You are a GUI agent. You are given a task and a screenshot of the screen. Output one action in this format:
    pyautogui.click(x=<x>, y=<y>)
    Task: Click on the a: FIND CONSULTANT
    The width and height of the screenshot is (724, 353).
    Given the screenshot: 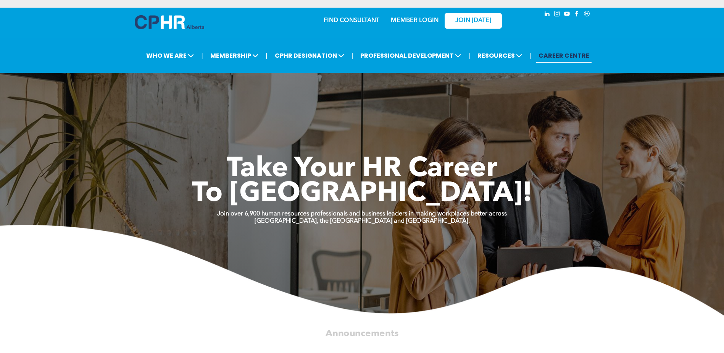 What is the action you would take?
    pyautogui.click(x=352, y=21)
    